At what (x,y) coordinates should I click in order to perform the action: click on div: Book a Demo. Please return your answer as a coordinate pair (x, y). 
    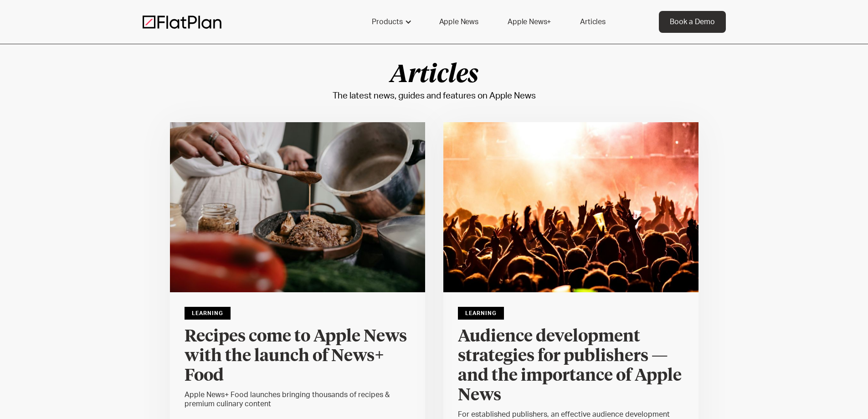
    Looking at the image, I should click on (692, 22).